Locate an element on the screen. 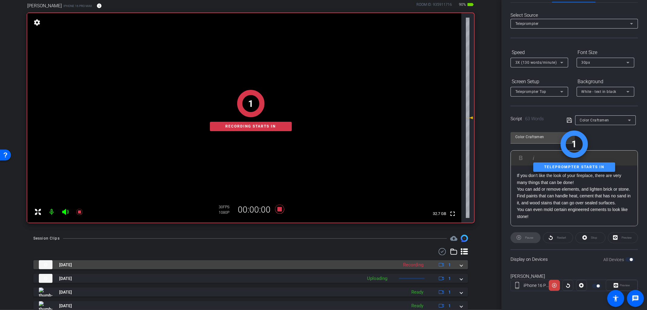 This screenshot has width=647, height=310. span: Teleprompter Top is located at coordinates (531, 92).